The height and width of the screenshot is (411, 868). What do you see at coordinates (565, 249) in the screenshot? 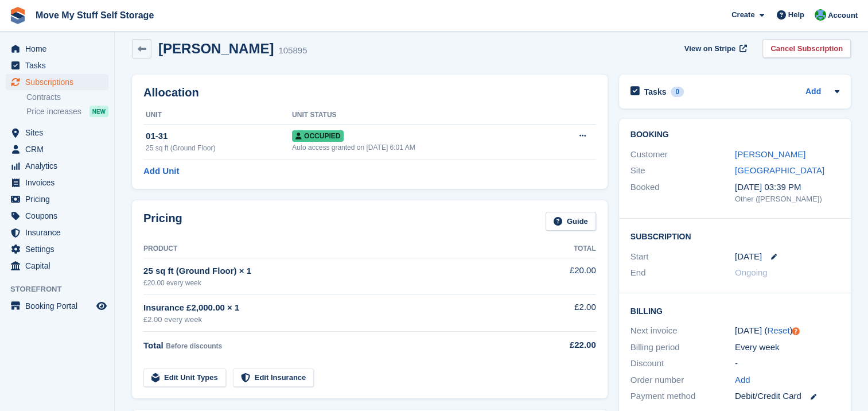
I see `th: Total` at bounding box center [565, 249].